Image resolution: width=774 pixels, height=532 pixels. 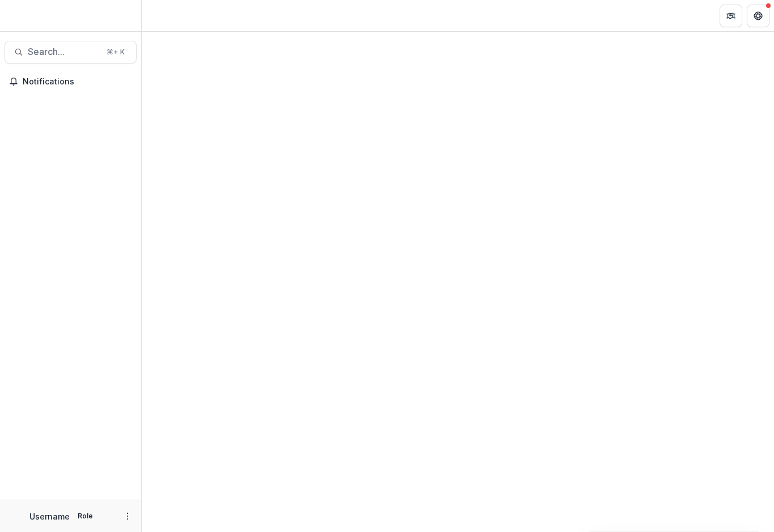 I want to click on div: ⌘ + K, so click(x=115, y=52).